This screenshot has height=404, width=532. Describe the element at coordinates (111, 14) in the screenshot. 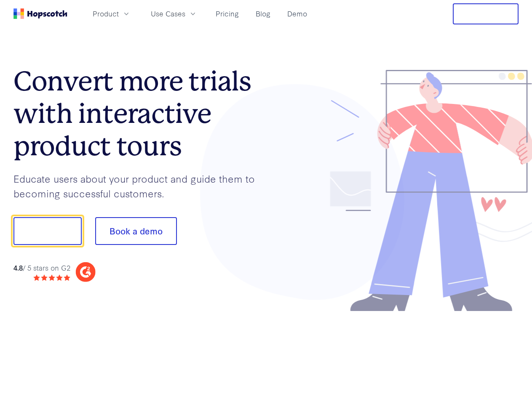

I see `button: Product` at that location.